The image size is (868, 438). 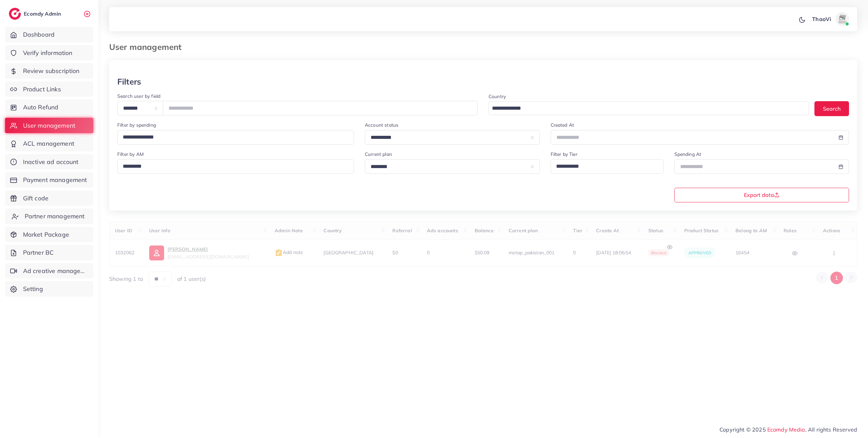 I want to click on a: Partner management, so click(x=49, y=216).